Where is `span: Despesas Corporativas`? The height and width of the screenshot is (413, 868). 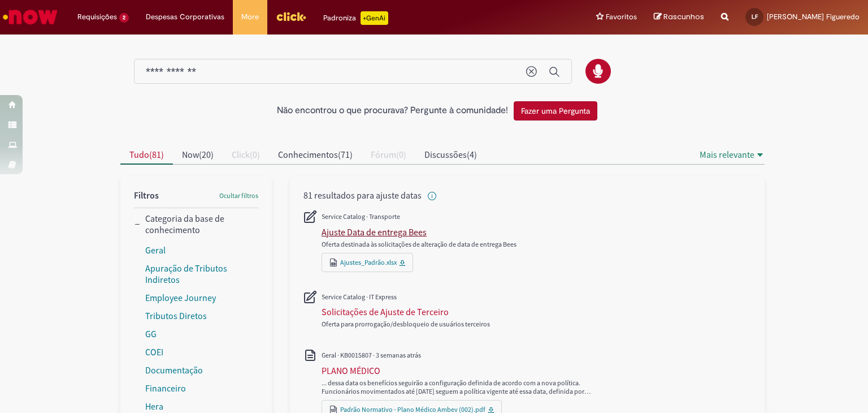 span: Despesas Corporativas is located at coordinates (185, 17).